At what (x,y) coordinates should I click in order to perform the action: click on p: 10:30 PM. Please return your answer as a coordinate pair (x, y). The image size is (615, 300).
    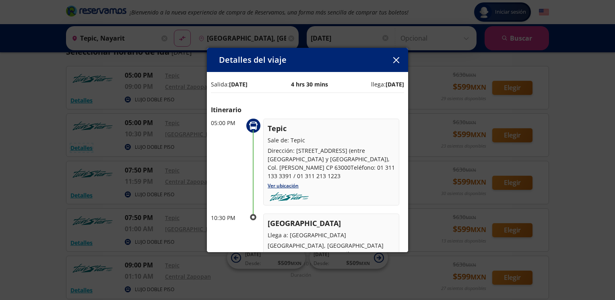
    Looking at the image, I should click on (227, 218).